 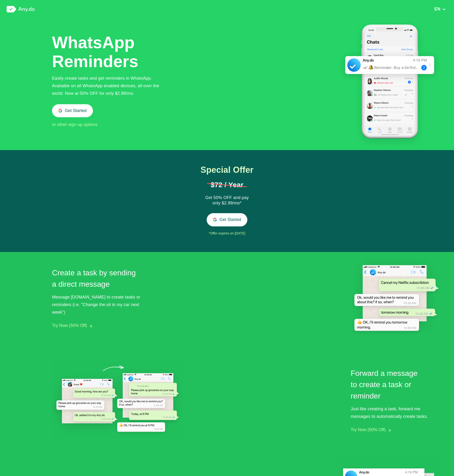 I want to click on h2: Forward a message to create a task or reminder, so click(x=388, y=385).